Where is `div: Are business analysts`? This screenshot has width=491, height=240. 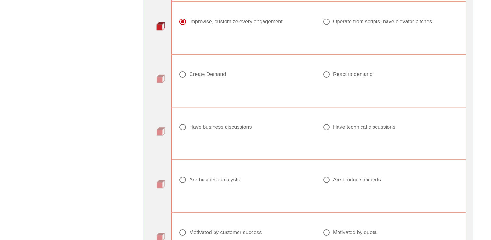
div: Are business analysts is located at coordinates (215, 180).